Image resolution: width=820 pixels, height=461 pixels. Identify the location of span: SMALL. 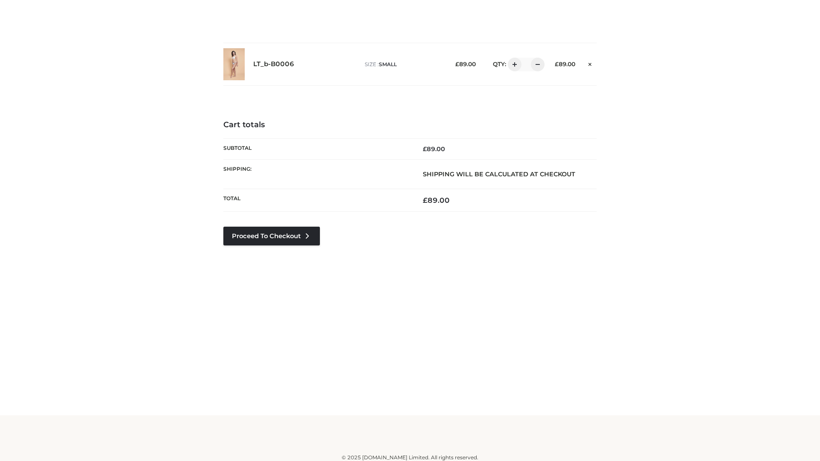
(388, 64).